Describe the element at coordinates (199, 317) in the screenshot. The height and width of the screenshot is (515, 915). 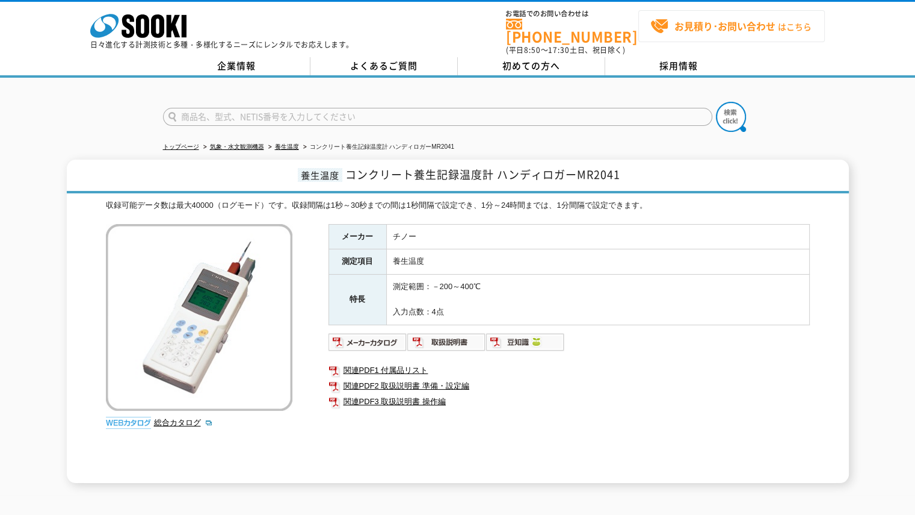
I see `img: コンクリート養生記録温度計 ハンディロガーMR2041` at that location.